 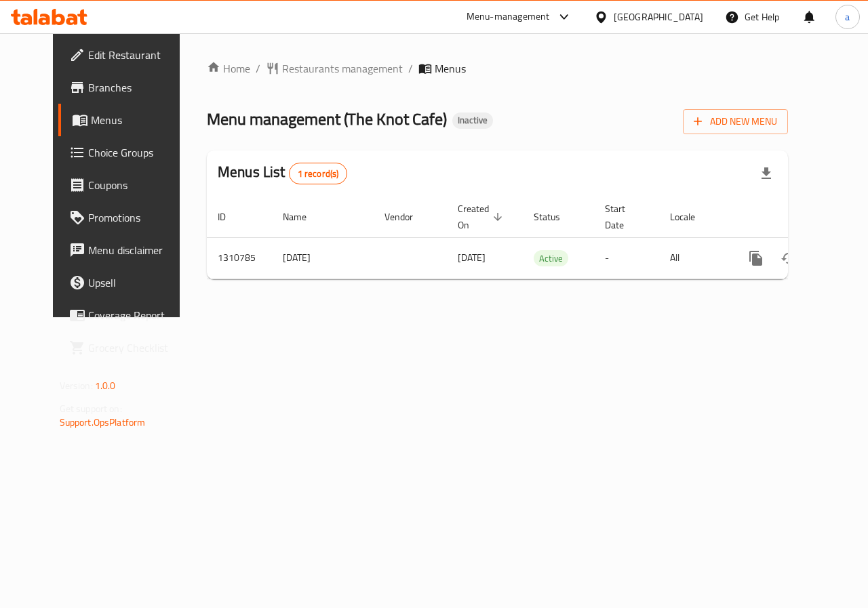 What do you see at coordinates (76, 386) in the screenshot?
I see `span: Version:` at bounding box center [76, 386].